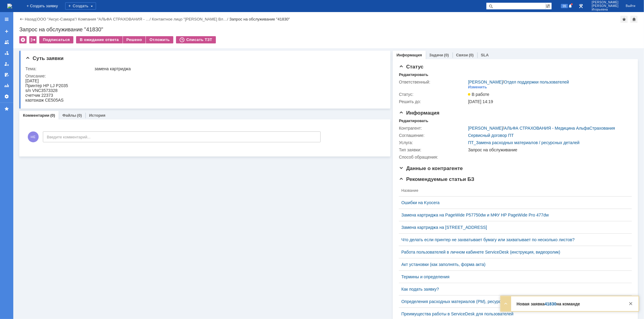  What do you see at coordinates (10, 6) in the screenshot?
I see `a: Перейти на домашнюю страницу` at bounding box center [10, 6].